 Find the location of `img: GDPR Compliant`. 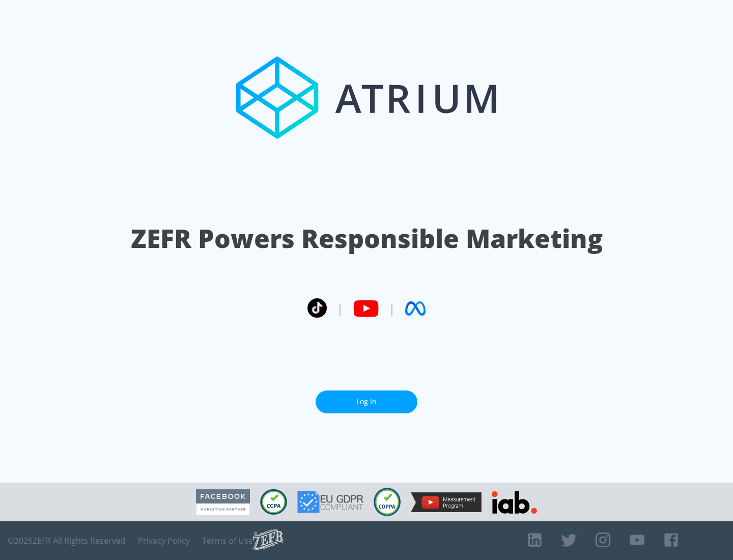

img: GDPR Compliant is located at coordinates (330, 502).